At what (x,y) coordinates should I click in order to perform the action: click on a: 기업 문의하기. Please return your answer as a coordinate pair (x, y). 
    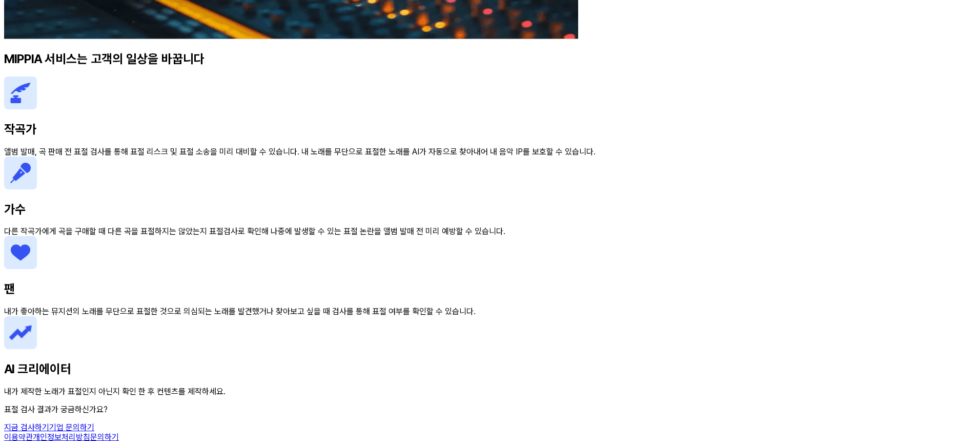
    Looking at the image, I should click on (72, 427).